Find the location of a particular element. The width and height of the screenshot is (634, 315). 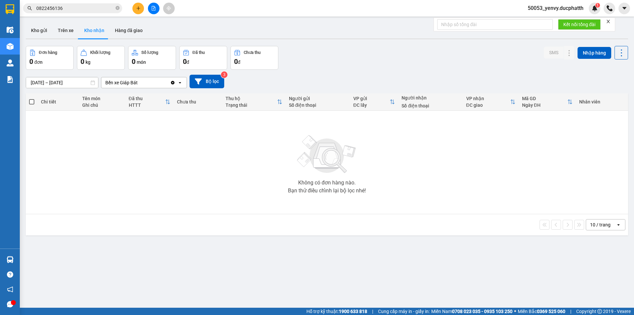

button: Kho gửi is located at coordinates (39, 30).